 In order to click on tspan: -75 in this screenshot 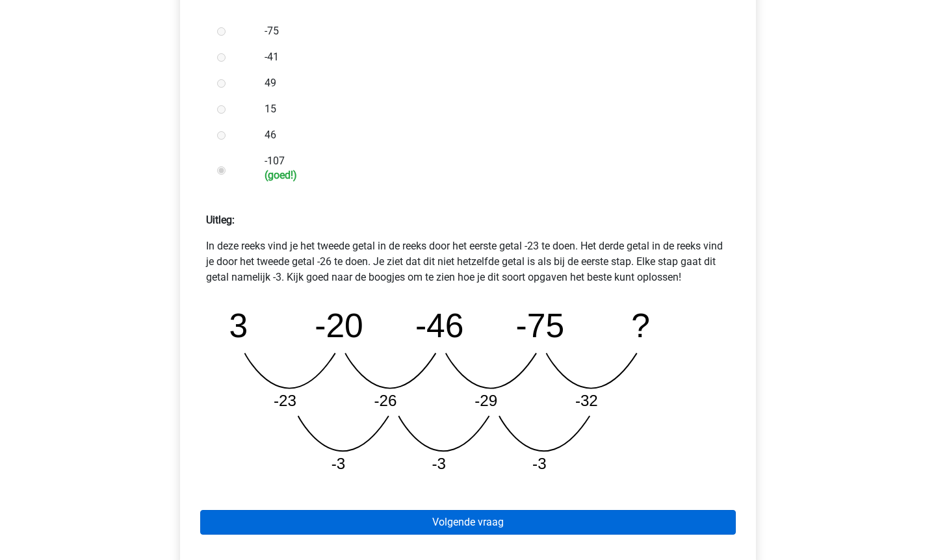, I will do `click(540, 325)`.